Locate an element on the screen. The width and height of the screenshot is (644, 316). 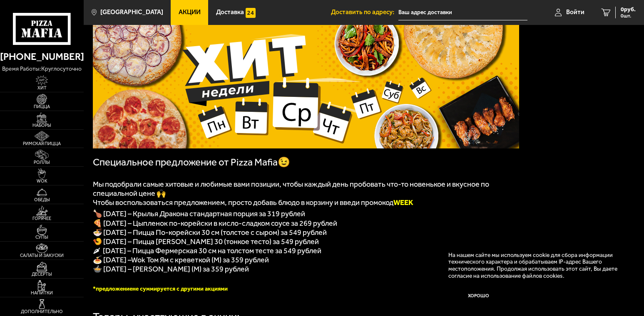
span: Чтобы воспользоваться предложением, просто добавь блюдо в корзину и введи промокод is located at coordinates (253, 203).